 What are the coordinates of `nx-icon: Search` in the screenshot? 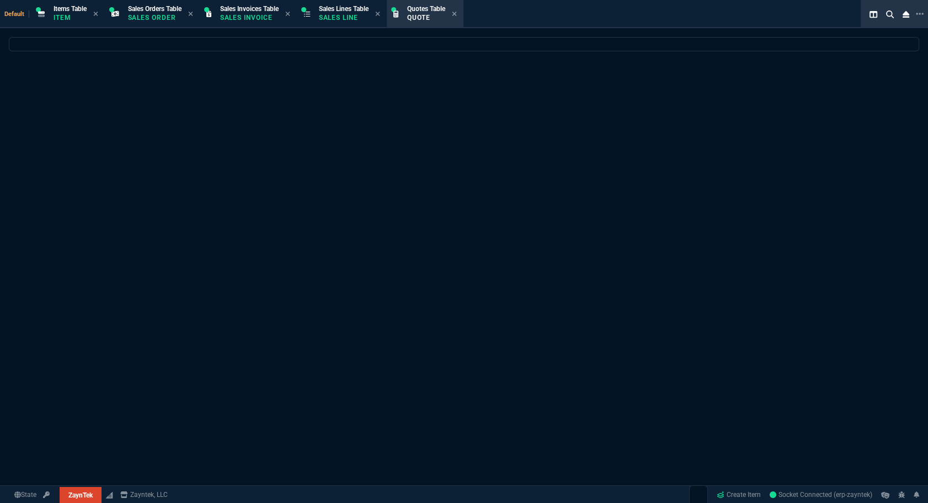 It's located at (890, 14).